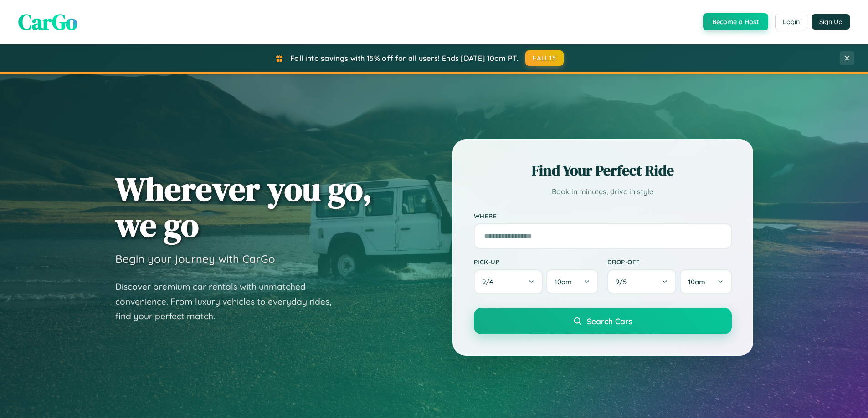 Image resolution: width=868 pixels, height=418 pixels. I want to click on label: Pick-up, so click(536, 262).